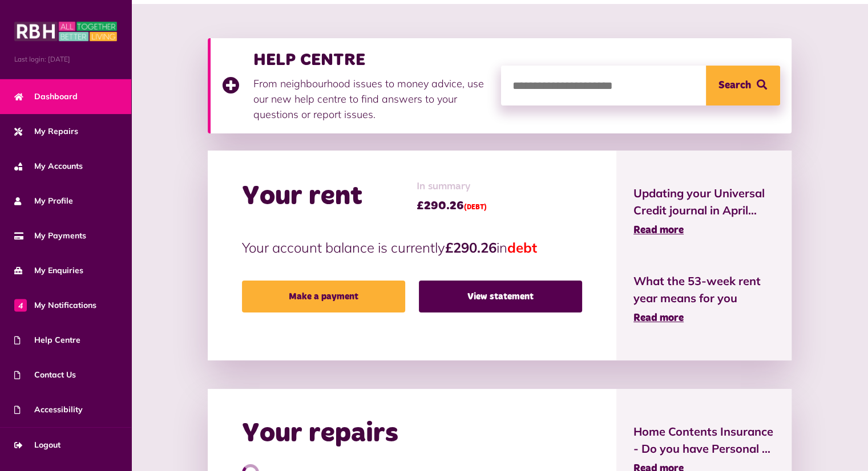  I want to click on span: Updating your Universal Credit journal in April..., so click(704, 202).